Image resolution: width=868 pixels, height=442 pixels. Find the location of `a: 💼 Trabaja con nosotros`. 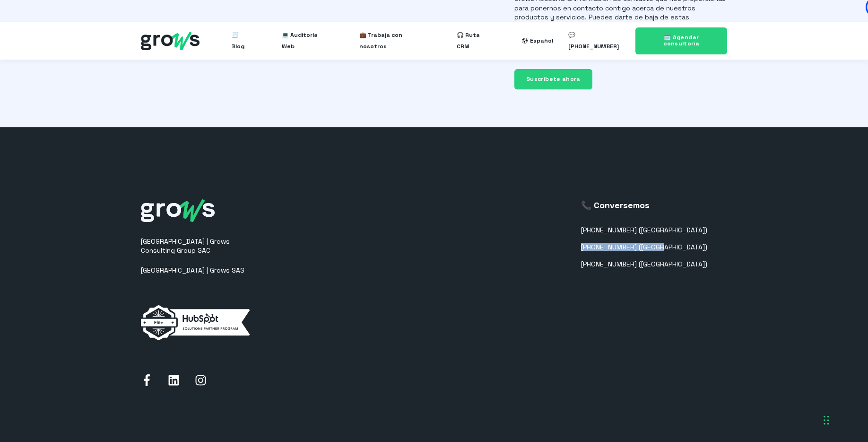

a: 💼 Trabaja con nosotros is located at coordinates (393, 41).